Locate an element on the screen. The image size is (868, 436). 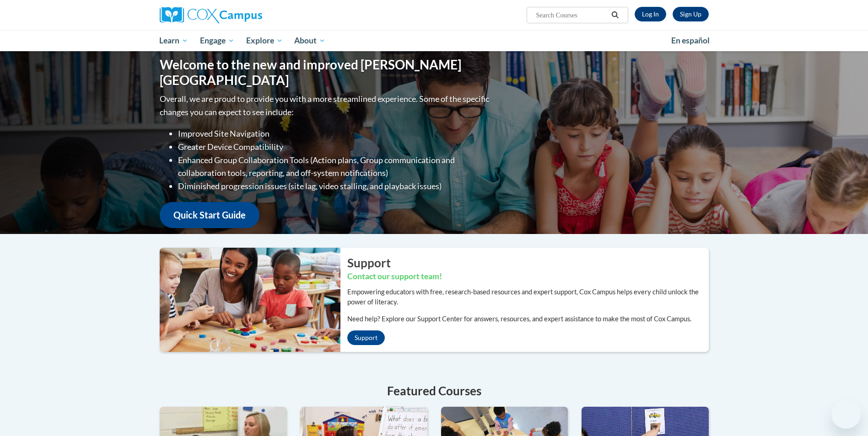
a: About is located at coordinates (310, 40).